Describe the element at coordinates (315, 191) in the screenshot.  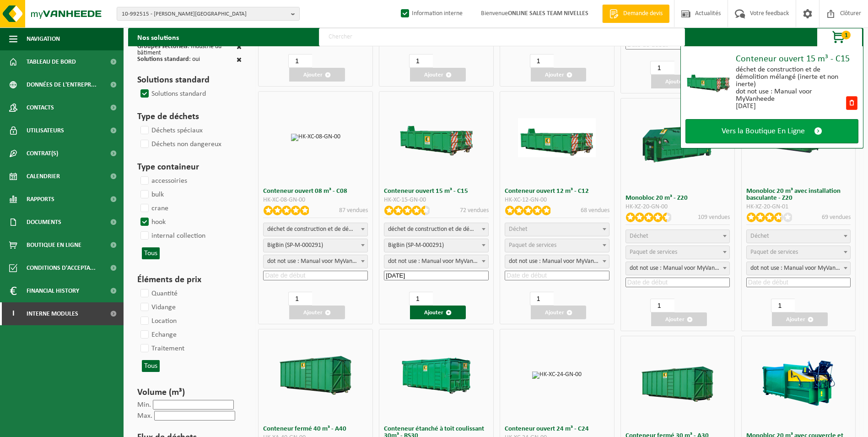
I see `h3: Conteneur ouvert 08 m³ - C08` at that location.